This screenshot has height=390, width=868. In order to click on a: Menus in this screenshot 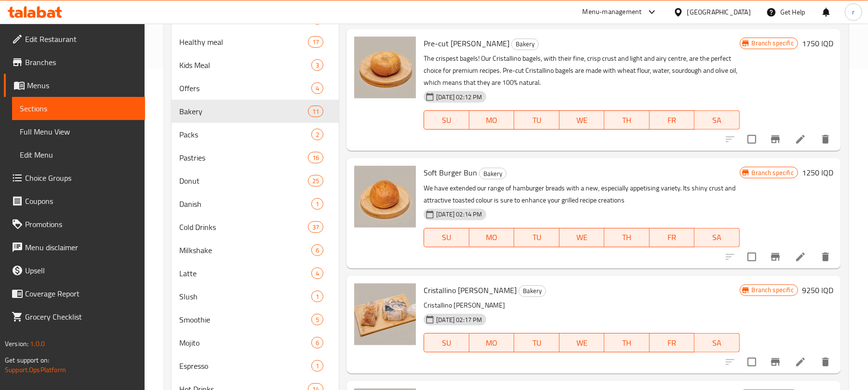, I will do `click(74, 85)`.